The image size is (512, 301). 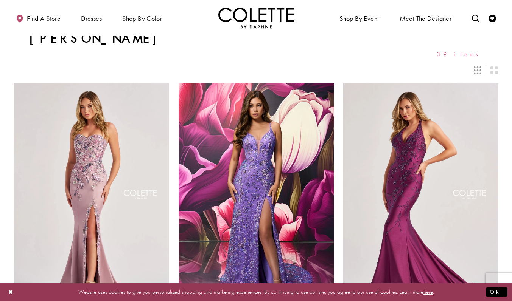 What do you see at coordinates (425, 19) in the screenshot?
I see `span: Meet the designer` at bounding box center [425, 19].